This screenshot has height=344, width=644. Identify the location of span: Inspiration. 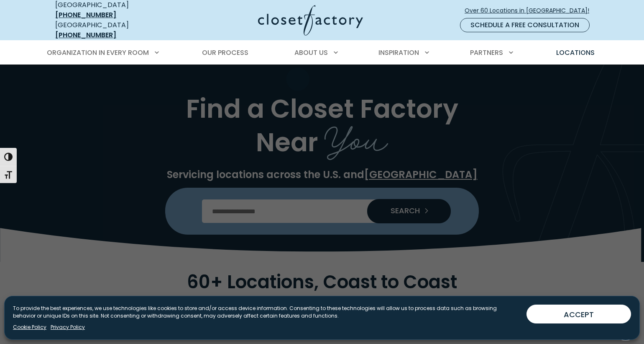
(399, 53).